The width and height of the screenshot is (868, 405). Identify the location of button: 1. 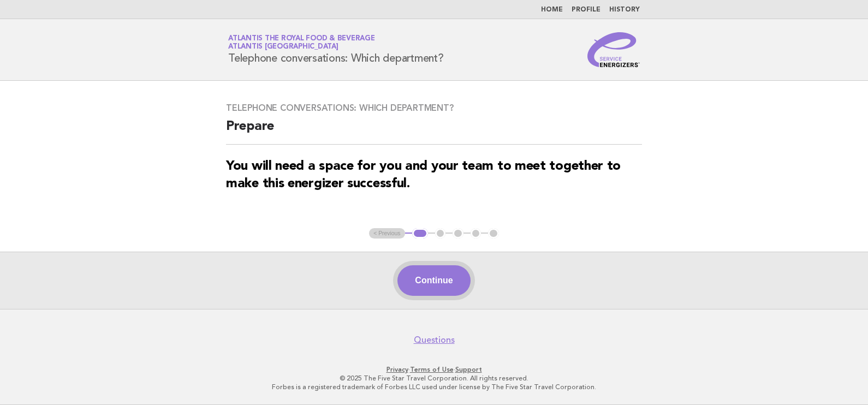
(419, 234).